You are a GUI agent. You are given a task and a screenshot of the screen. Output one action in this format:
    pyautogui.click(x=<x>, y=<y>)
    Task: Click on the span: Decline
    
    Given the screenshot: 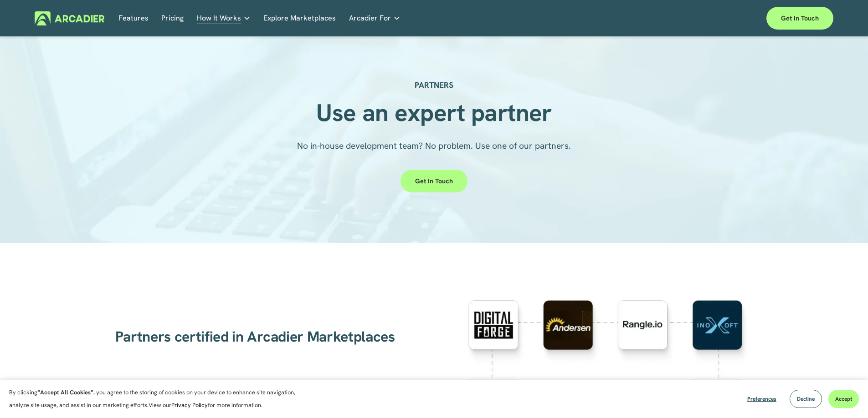 What is the action you would take?
    pyautogui.click(x=805, y=399)
    